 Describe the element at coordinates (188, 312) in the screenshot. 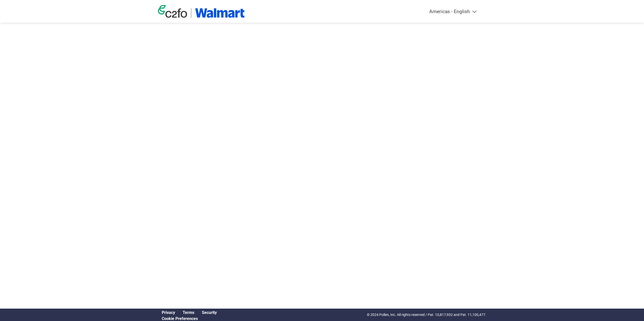

I see `a: Terms` at that location.